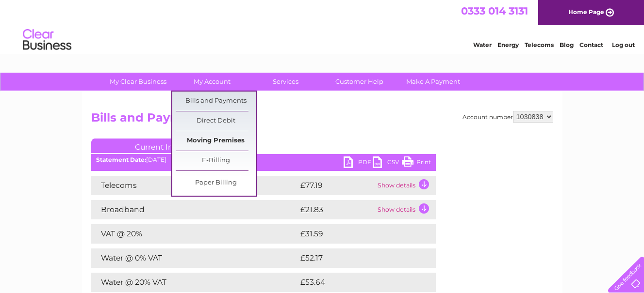 The height and width of the screenshot is (293, 644). Describe the element at coordinates (215, 141) in the screenshot. I see `a: Moving Premises` at that location.